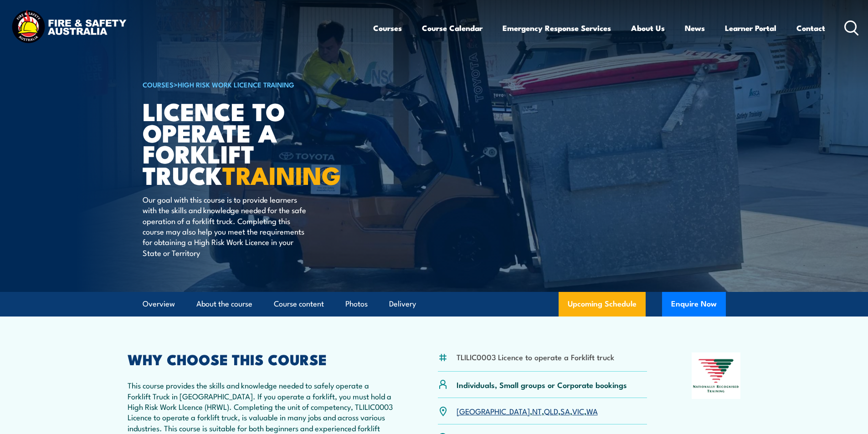 Image resolution: width=868 pixels, height=434 pixels. Describe the element at coordinates (542, 384) in the screenshot. I see `p: Individuals, Small groups or Corporate bookings` at that location.